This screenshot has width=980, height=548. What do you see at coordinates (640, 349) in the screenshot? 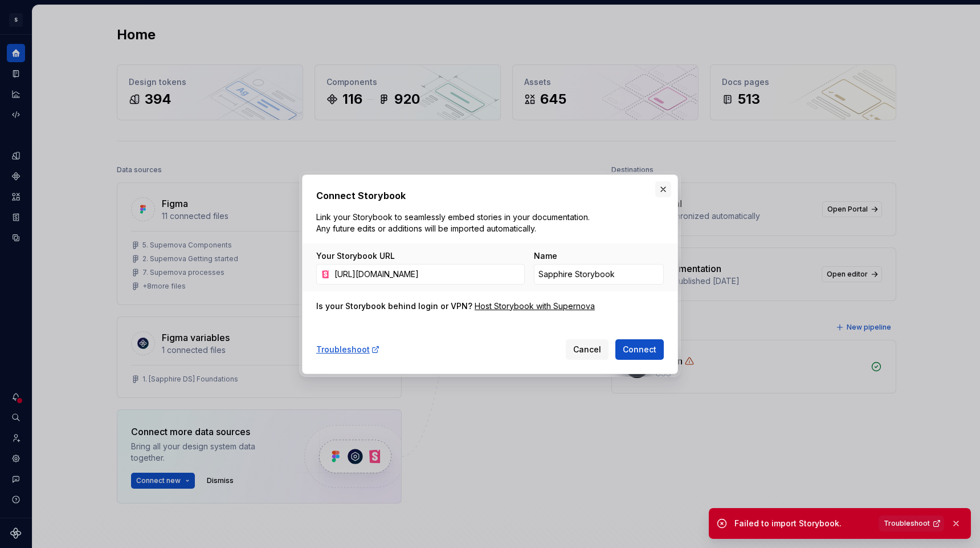
I see `button: Connect` at bounding box center [640, 349].